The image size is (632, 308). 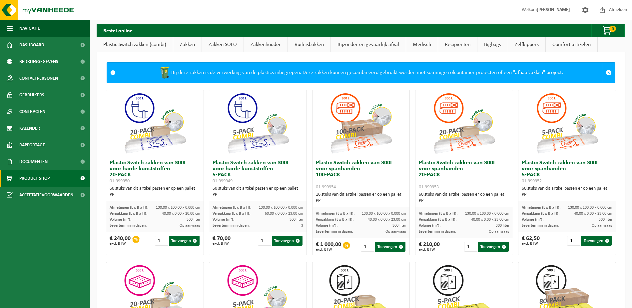 What do you see at coordinates (361, 123) in the screenshot?
I see `img: 01-999954` at bounding box center [361, 123].